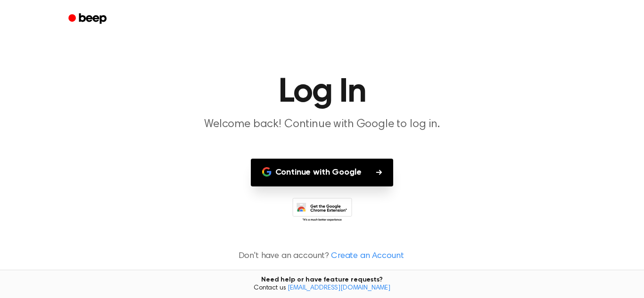  What do you see at coordinates (322, 92) in the screenshot?
I see `h1: Log In` at bounding box center [322, 92].